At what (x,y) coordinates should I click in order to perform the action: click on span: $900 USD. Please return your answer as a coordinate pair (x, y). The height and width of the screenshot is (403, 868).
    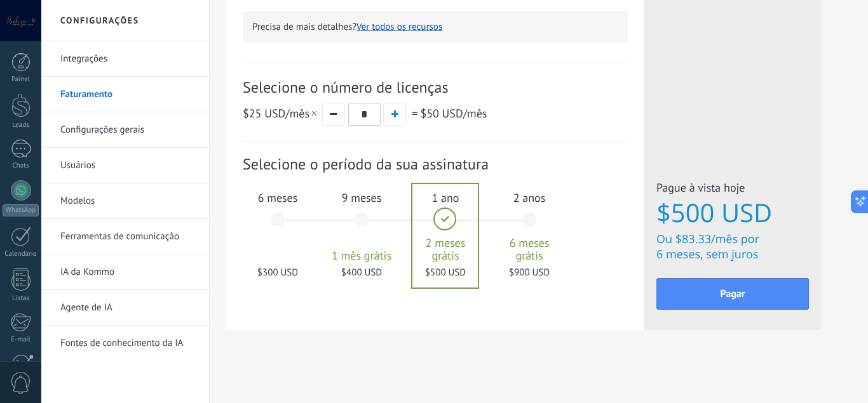
    Looking at the image, I should click on (529, 272).